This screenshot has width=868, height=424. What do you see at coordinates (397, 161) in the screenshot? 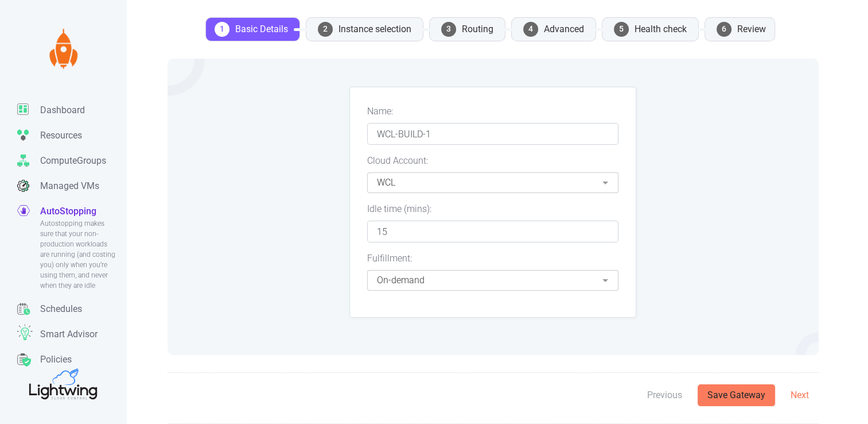
I see `label: Cloud Account:` at bounding box center [397, 161].